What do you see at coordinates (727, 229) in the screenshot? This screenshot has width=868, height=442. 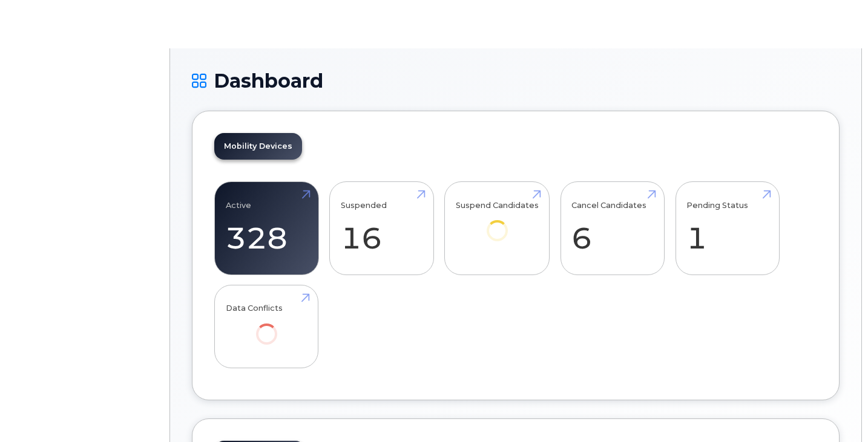 I see `a: Pending Status 1` at bounding box center [727, 229].